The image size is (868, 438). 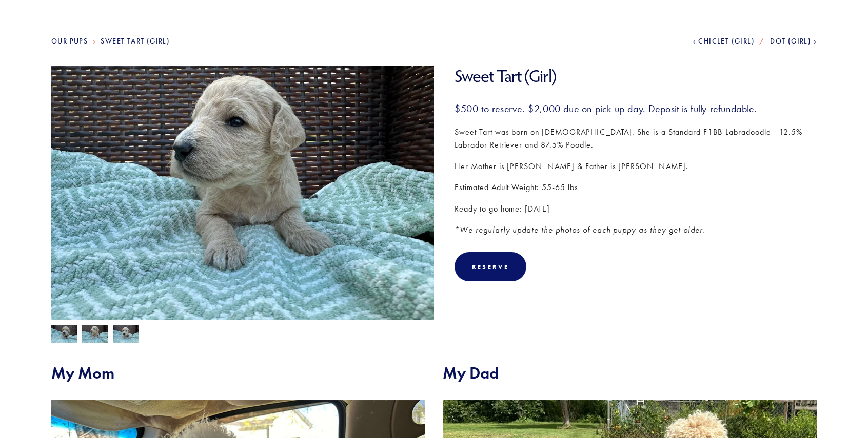 What do you see at coordinates (135, 41) in the screenshot?
I see `a: Sweet Tart (Girl)` at bounding box center [135, 41].